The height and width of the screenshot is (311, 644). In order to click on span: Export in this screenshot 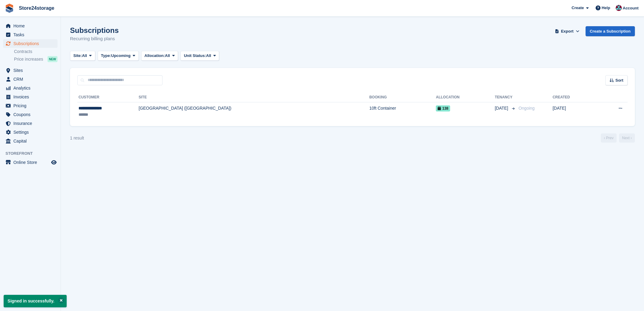, I will do `click(567, 31)`.